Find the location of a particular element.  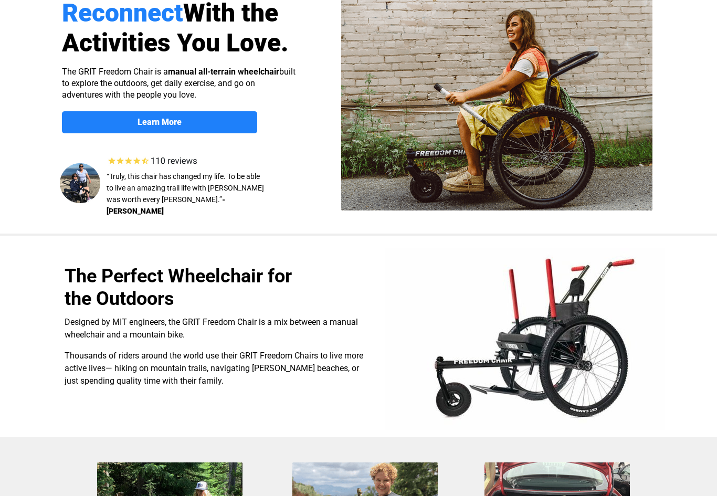

span: Designed by MIT engineers, the GRIT Freedom Chair is a mix between a manual wheelchair and a moun... is located at coordinates (211, 328).